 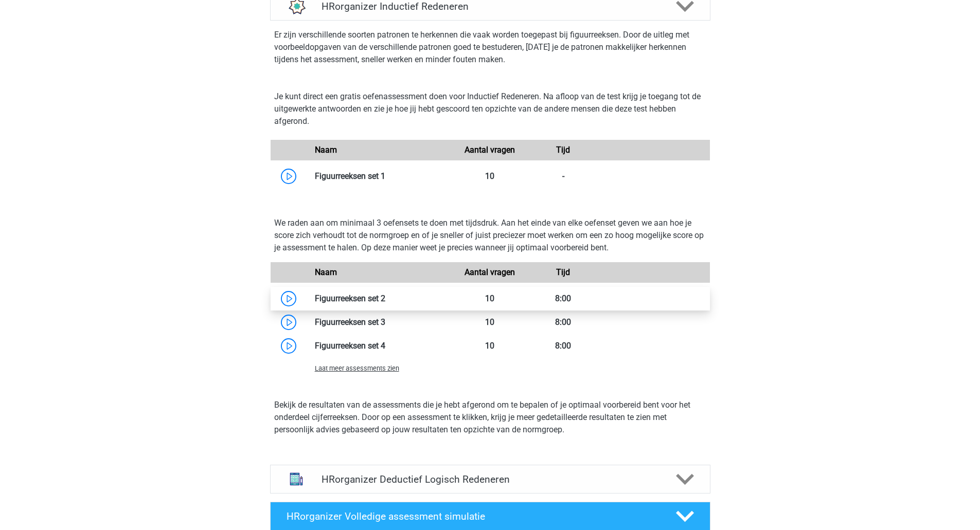 I want to click on p: We raden aan om minimaal 3 oefensets te doen met tijdsdruk. Aan het einde van elke oefenset geven..., so click(x=490, y=236).